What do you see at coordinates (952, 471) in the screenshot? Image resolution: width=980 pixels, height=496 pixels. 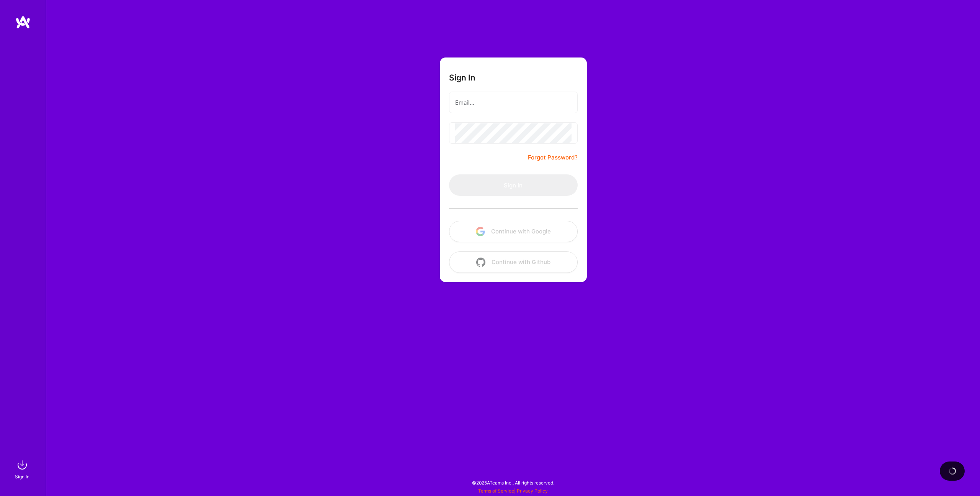 I see `img: loading` at bounding box center [952, 471].